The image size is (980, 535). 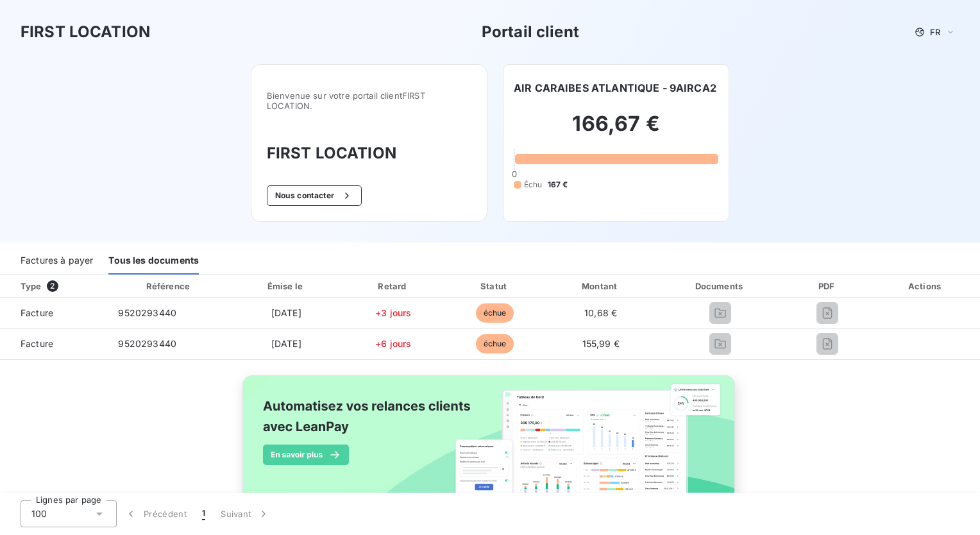 I want to click on div: Montant, so click(x=601, y=286).